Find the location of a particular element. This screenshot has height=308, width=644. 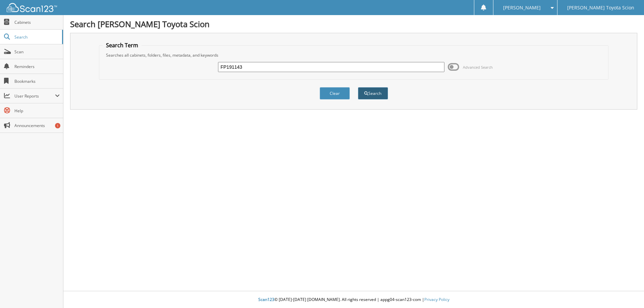

span: Reminders is located at coordinates (37, 66).